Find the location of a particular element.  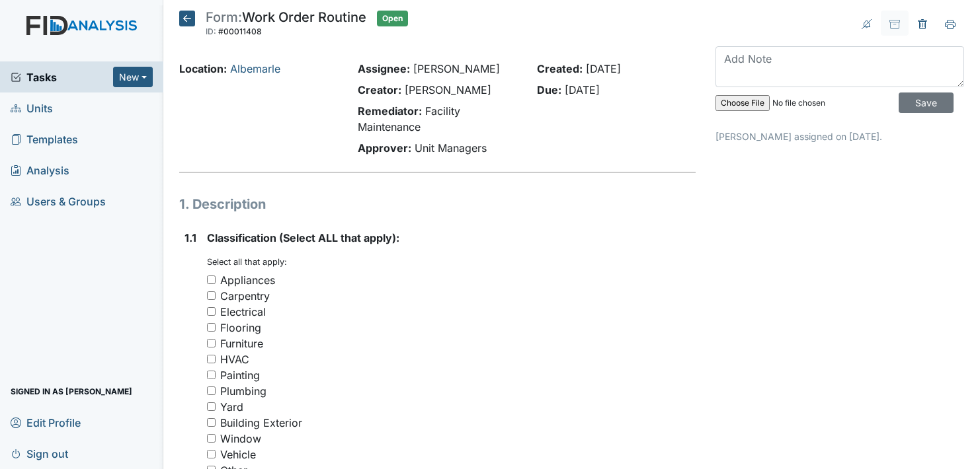

input: Painting is located at coordinates (211, 375).